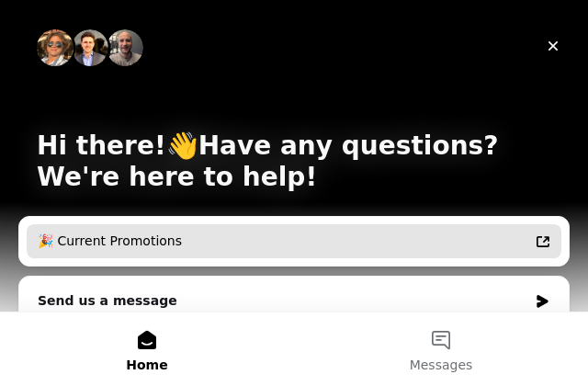 This screenshot has width=588, height=386. Describe the element at coordinates (90, 48) in the screenshot. I see `img: Profile image for David` at that location.